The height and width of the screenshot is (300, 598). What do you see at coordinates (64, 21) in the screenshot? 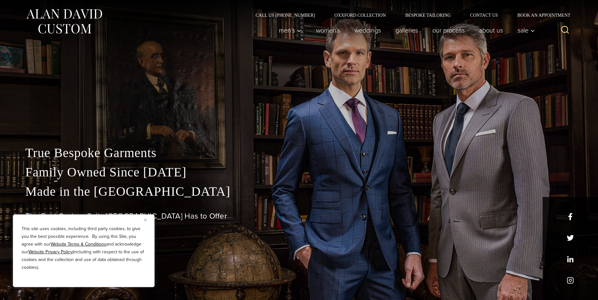
I see `img: Alan David Custom` at bounding box center [64, 21].